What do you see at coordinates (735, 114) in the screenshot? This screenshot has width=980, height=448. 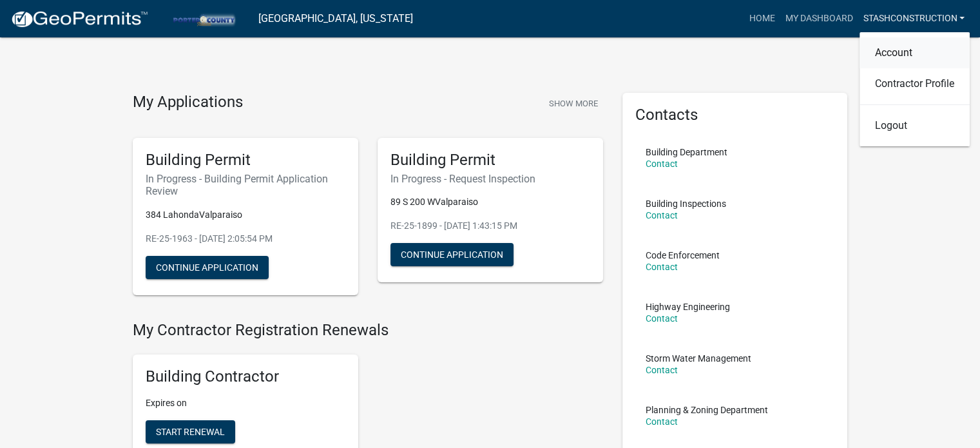 I see `h5: Contacts` at bounding box center [735, 114].